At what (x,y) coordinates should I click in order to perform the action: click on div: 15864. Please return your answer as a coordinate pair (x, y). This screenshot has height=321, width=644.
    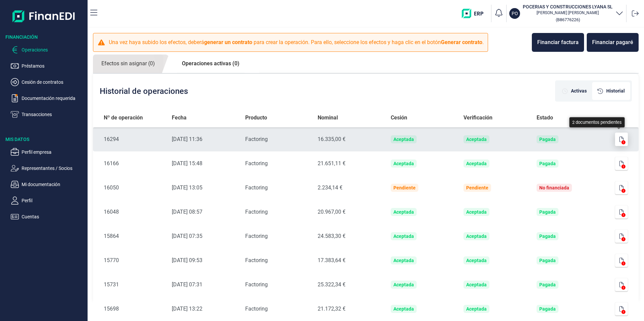
    Looking at the image, I should click on (133, 236).